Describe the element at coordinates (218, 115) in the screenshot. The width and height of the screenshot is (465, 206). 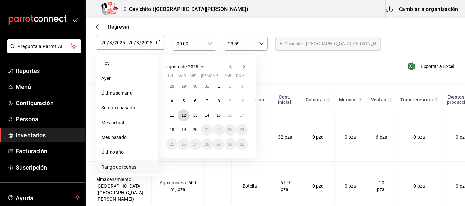
I see `abbr: 15 de agosto de 2025` at that location.